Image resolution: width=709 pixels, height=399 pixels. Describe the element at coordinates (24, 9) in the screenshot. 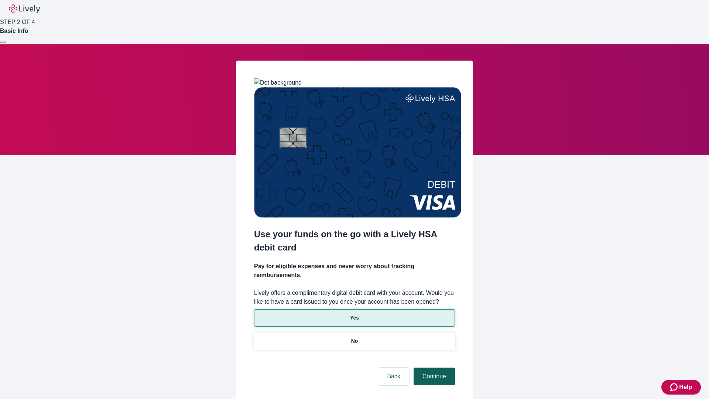

I see `img: Lively` at that location.